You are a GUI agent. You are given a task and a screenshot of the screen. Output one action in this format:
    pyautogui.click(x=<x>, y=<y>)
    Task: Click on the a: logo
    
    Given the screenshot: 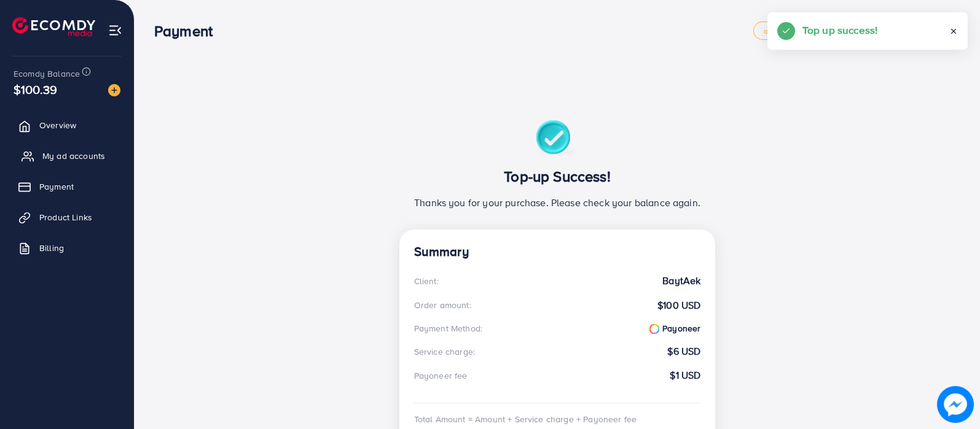 What is the action you would take?
    pyautogui.click(x=53, y=27)
    